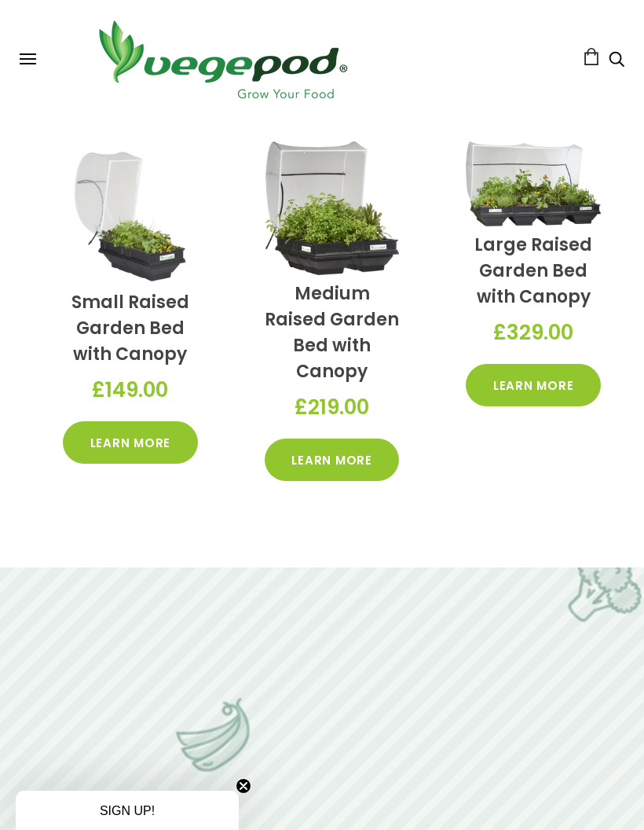 Image resolution: width=644 pixels, height=830 pixels. What do you see at coordinates (534, 270) in the screenshot?
I see `a: Large Raised Garden Bed with Canopy` at bounding box center [534, 270].